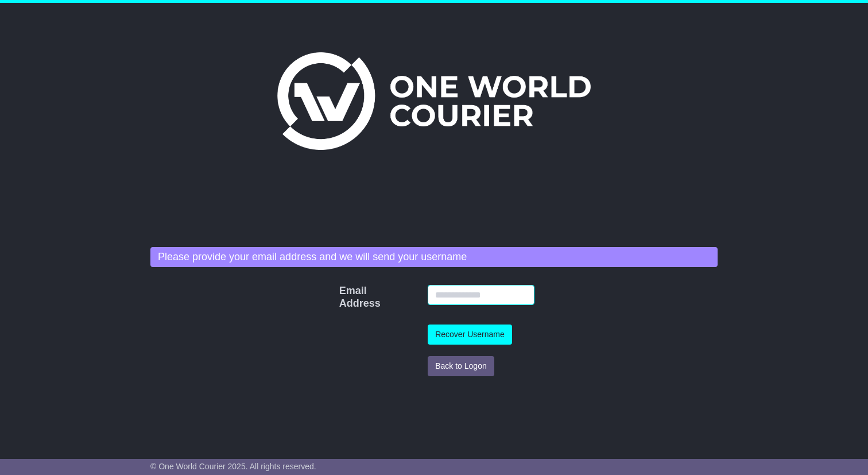 The width and height of the screenshot is (868, 475). I want to click on button: Back to Logon, so click(461, 366).